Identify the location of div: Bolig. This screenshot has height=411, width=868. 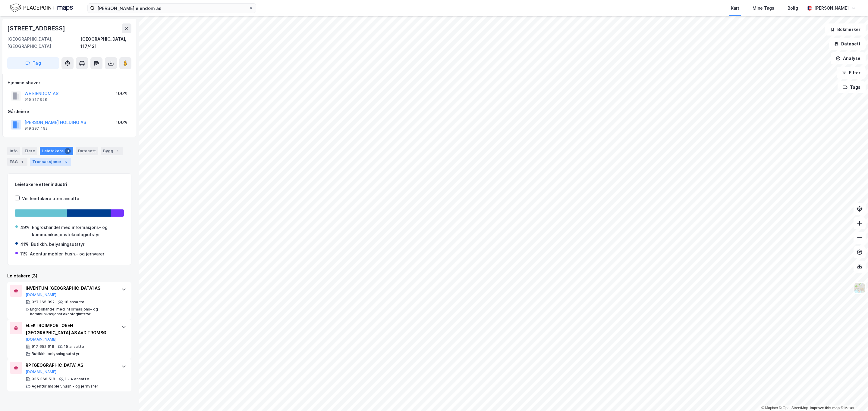
(793, 8).